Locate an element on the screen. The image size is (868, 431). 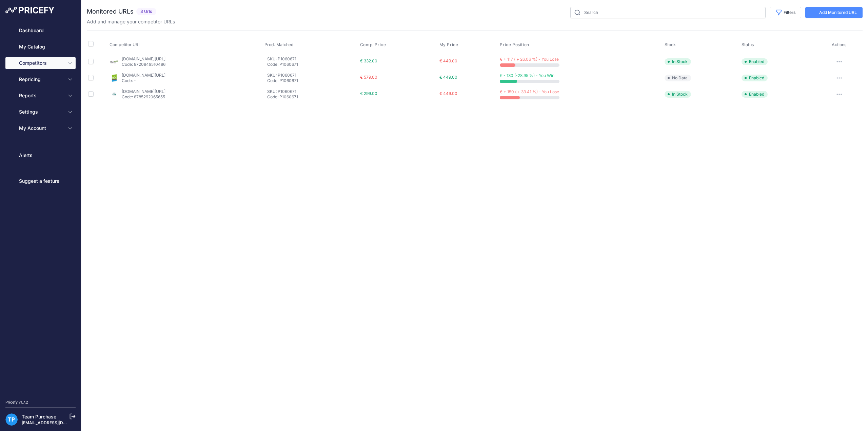
span: € 579.00 is located at coordinates (369, 77).